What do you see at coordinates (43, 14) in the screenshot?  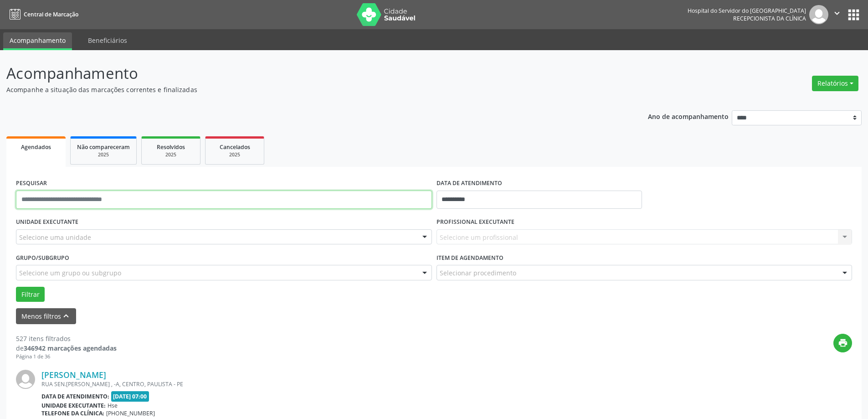 I see `a: Central de Marcação` at bounding box center [43, 14].